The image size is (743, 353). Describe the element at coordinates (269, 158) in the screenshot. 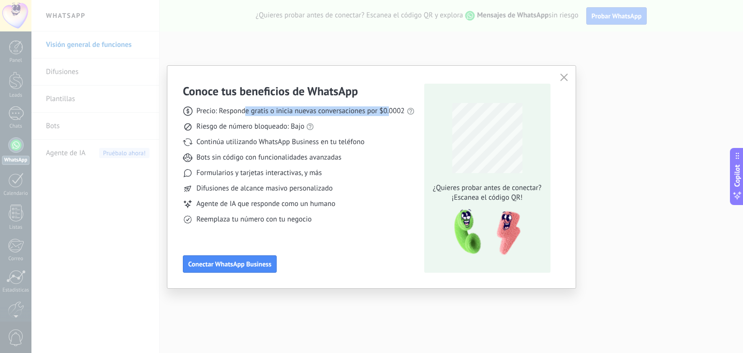

I see `span: Bots sin código con funcionalidades avanzadas` at that location.